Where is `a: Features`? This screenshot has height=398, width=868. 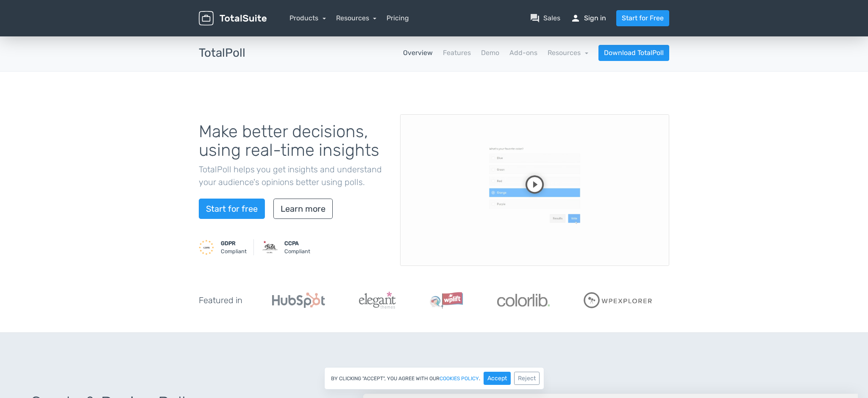 a: Features is located at coordinates (457, 53).